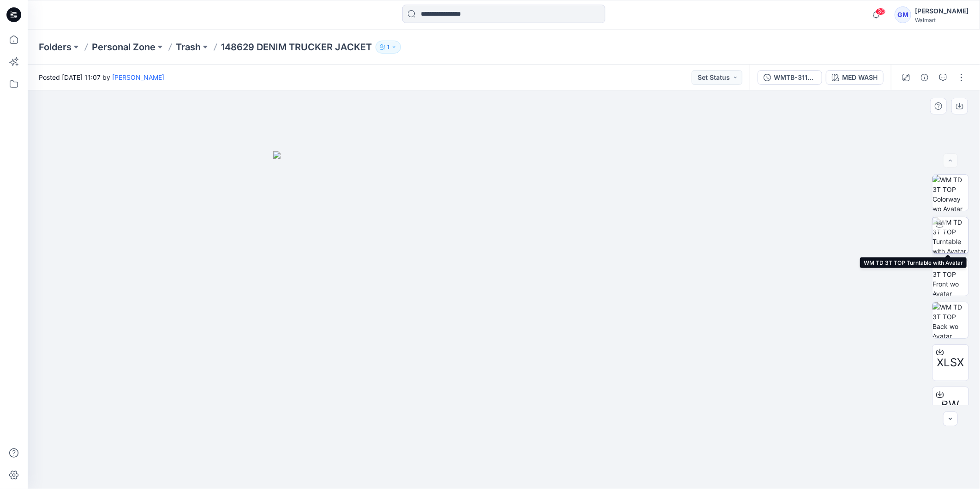 This screenshot has width=980, height=489. What do you see at coordinates (188, 47) in the screenshot?
I see `p: Trash` at bounding box center [188, 47].